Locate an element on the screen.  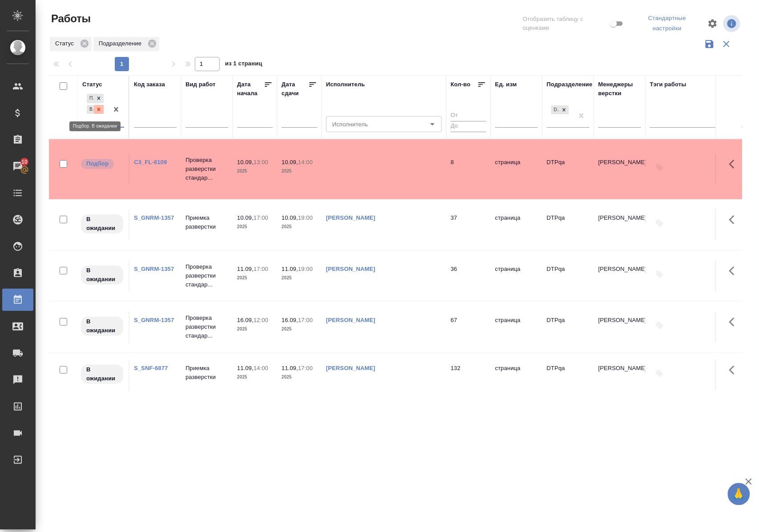
div: Вид работ is located at coordinates (200, 84).